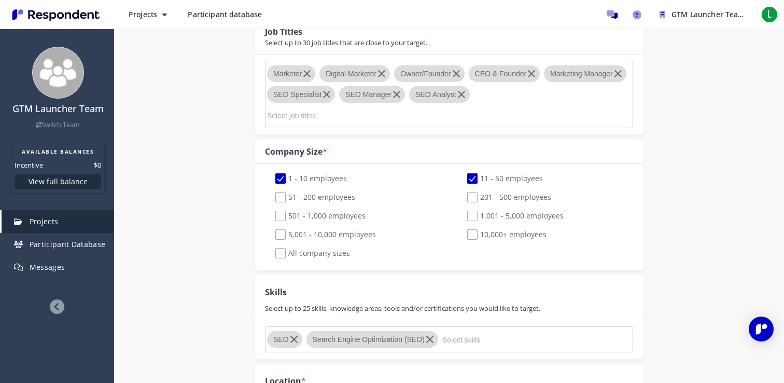  What do you see at coordinates (402, 292) in the screenshot?
I see `div: Skills` at bounding box center [402, 292].